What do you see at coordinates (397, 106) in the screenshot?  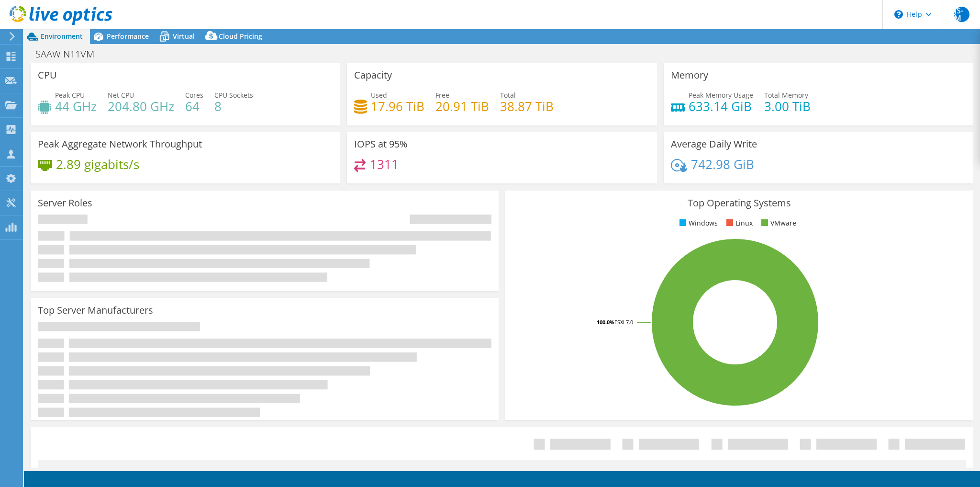 I see `h4: 17.96 TiB` at bounding box center [397, 106].